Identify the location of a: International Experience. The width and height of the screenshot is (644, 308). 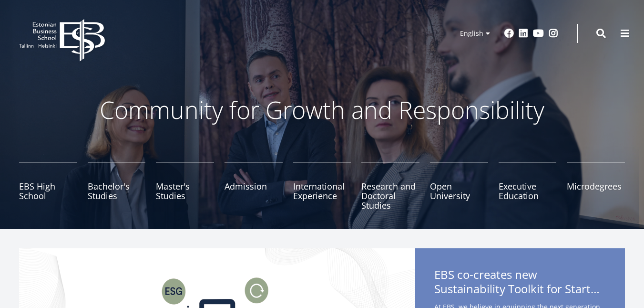
(322, 186).